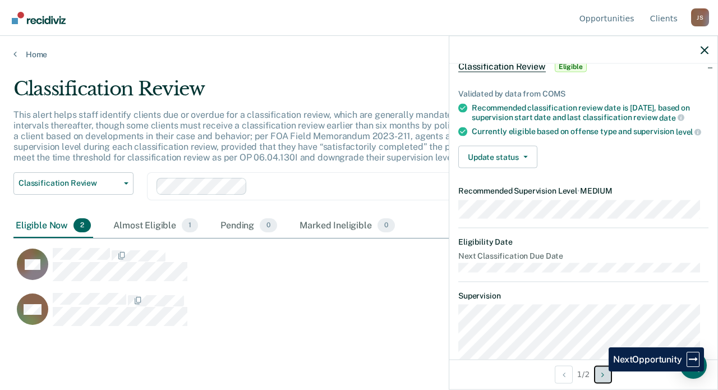  I want to click on div: J S, so click(700, 17).